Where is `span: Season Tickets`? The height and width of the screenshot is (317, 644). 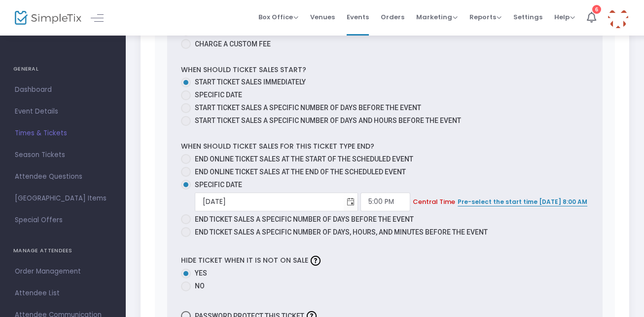 span: Season Tickets is located at coordinates (62, 155).